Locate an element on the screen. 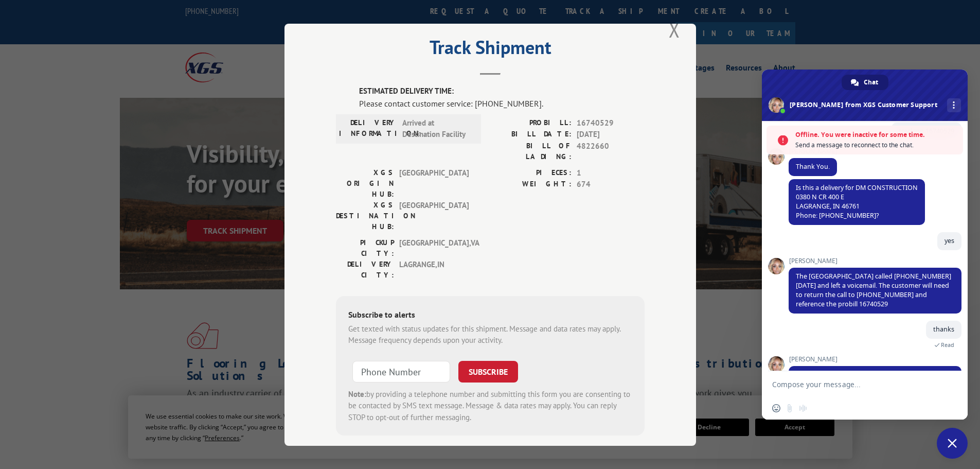  textarea: Compose your message... is located at coordinates (854, 384).